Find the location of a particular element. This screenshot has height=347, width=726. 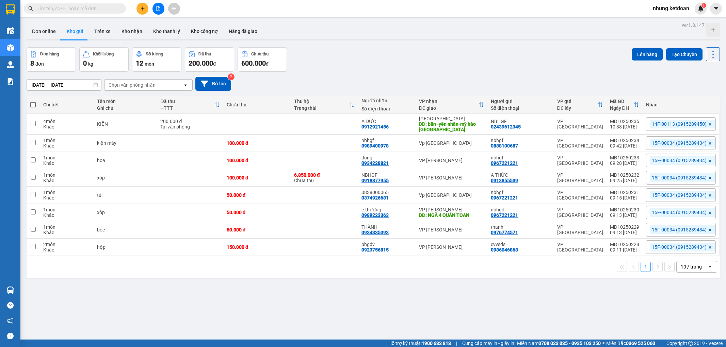

div: 0913855539 is located at coordinates (504, 181).